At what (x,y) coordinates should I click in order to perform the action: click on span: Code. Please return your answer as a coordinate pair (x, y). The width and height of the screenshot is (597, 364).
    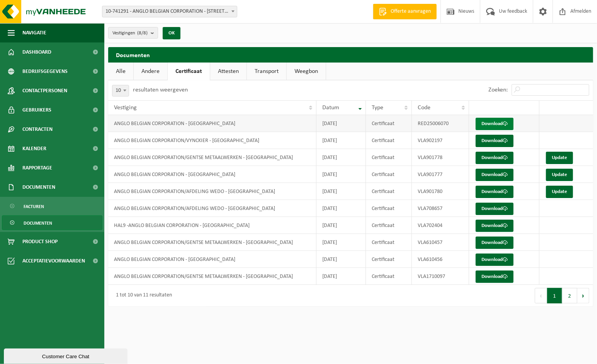
    Looking at the image, I should click on (424, 107).